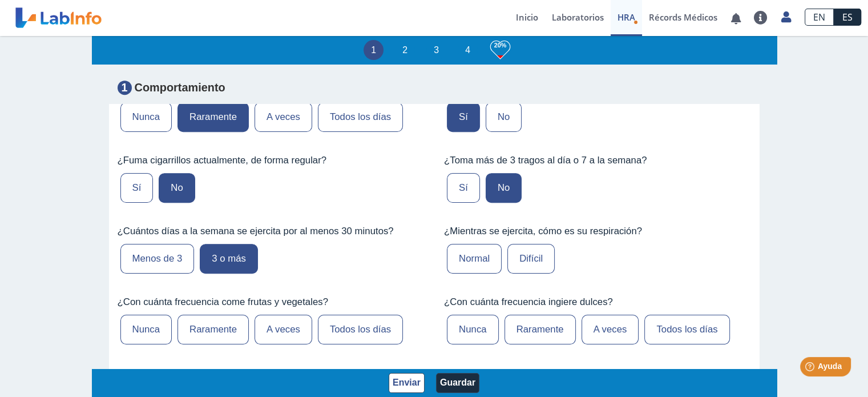 The width and height of the screenshot is (868, 397). I want to click on span: Ayuda, so click(64, 14).